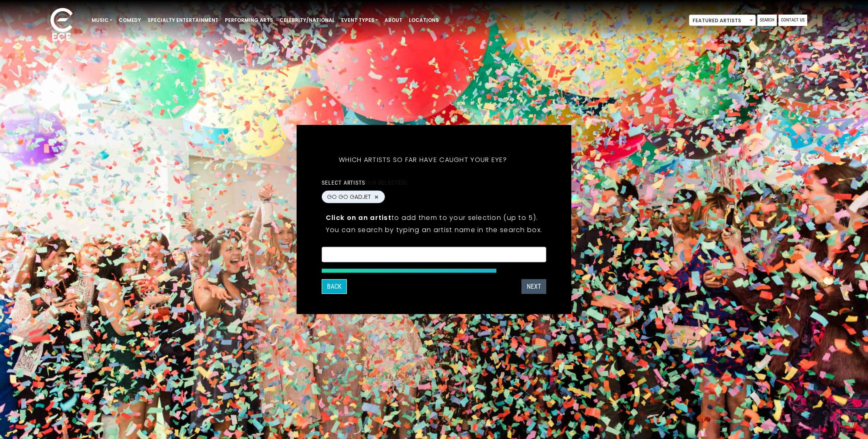 The height and width of the screenshot is (439, 868). I want to click on a: Music, so click(102, 20).